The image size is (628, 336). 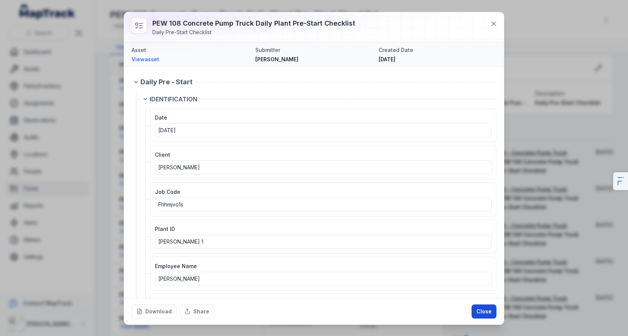 What do you see at coordinates (173, 99) in the screenshot?
I see `span: IDENTIFICATION` at bounding box center [173, 99].